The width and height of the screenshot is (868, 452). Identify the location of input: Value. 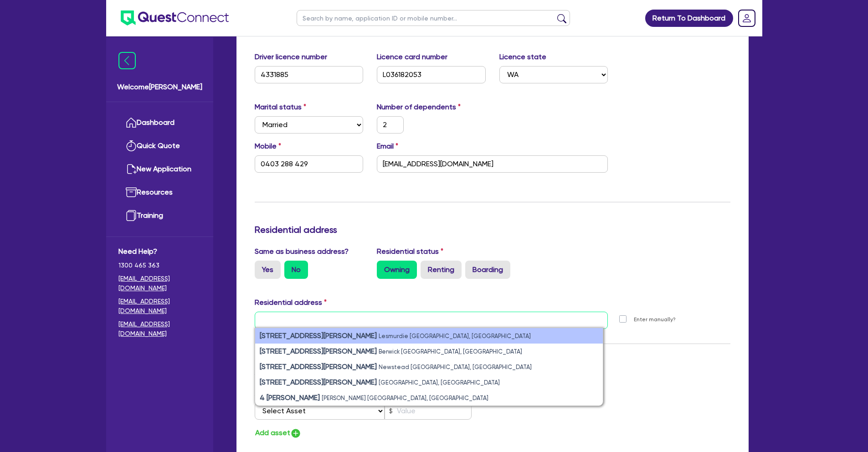
(428, 411).